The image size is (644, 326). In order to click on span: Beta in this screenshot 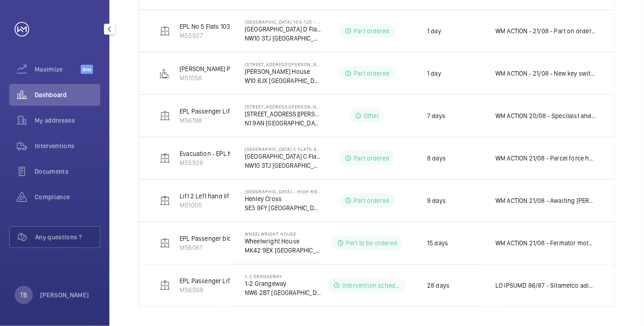, I will do `click(86, 69)`.